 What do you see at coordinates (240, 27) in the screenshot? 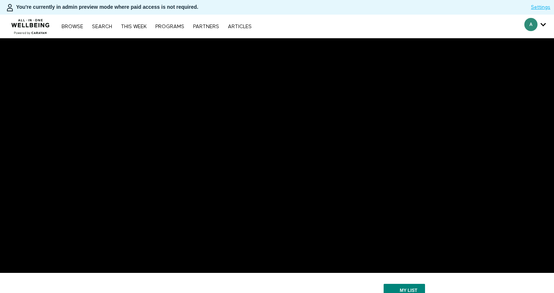
I see `a: ARTICLES` at bounding box center [240, 27].